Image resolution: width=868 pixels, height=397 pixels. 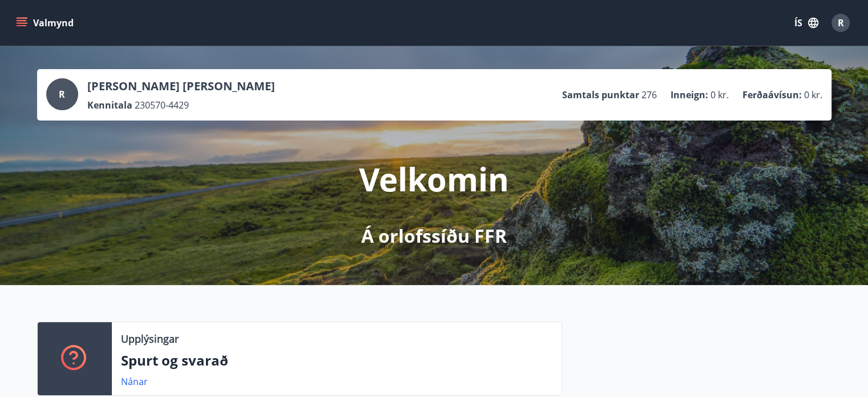 What do you see at coordinates (134, 381) in the screenshot?
I see `a: Nánar` at bounding box center [134, 381].